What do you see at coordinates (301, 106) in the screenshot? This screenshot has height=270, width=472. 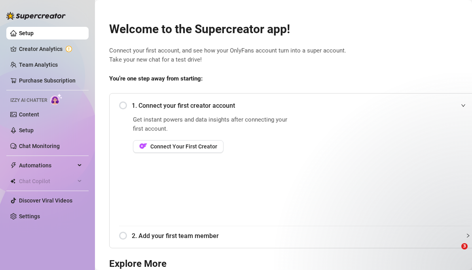 I see `span: 1. Connect your first creator account` at bounding box center [301, 106].